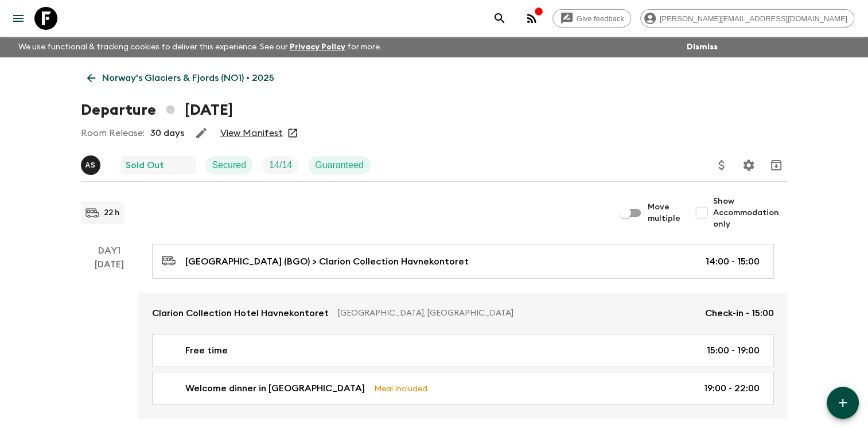  Describe the element at coordinates (181, 78) in the screenshot. I see `a: Norway's Glaciers & Fjords (NO1) • 2025` at that location.